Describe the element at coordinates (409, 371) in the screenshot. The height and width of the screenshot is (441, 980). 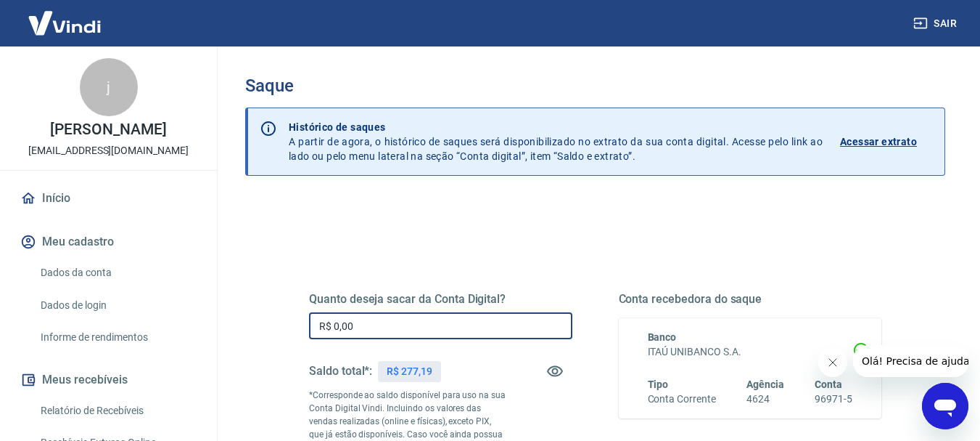
I see `p: R$ 277,19` at that location.